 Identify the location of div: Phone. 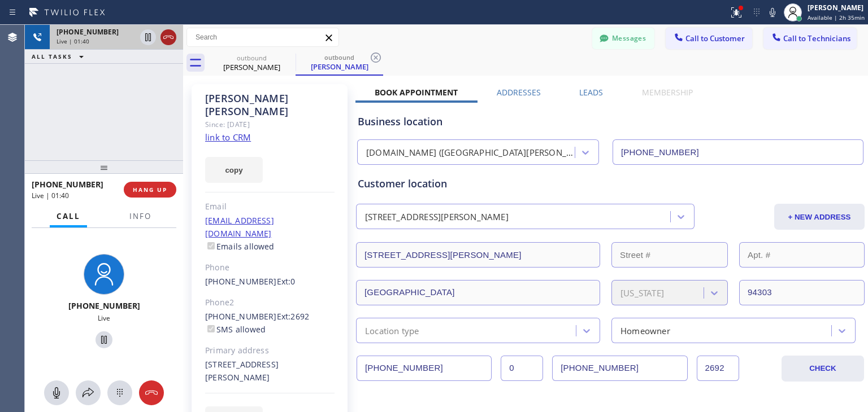
(270, 268).